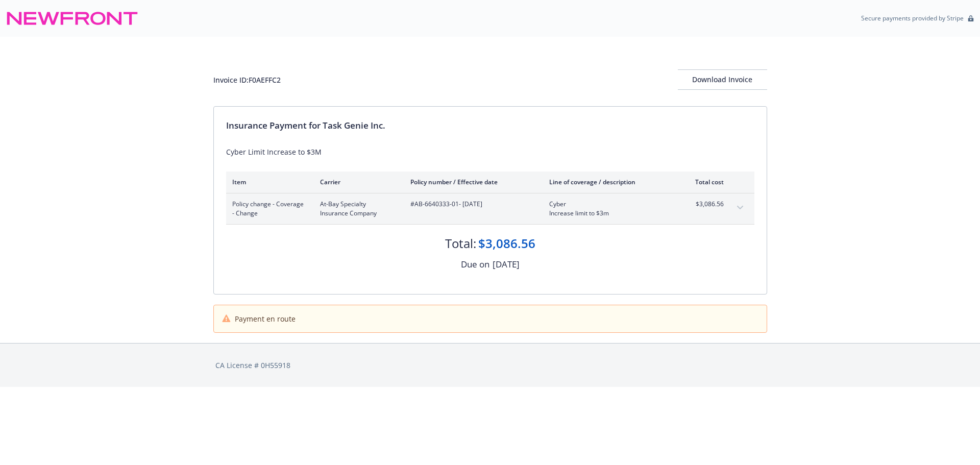 The image size is (980, 465). I want to click on div: Download Invoice, so click(722, 80).